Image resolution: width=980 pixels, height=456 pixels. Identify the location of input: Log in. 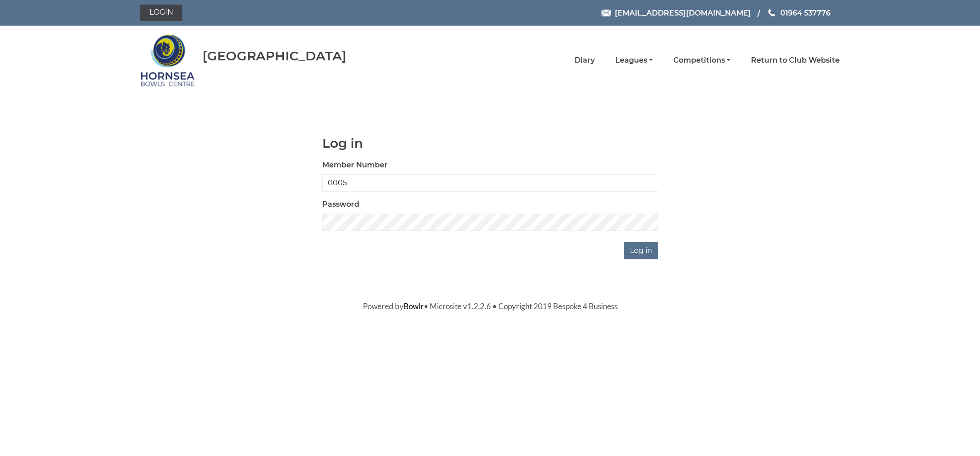
(641, 250).